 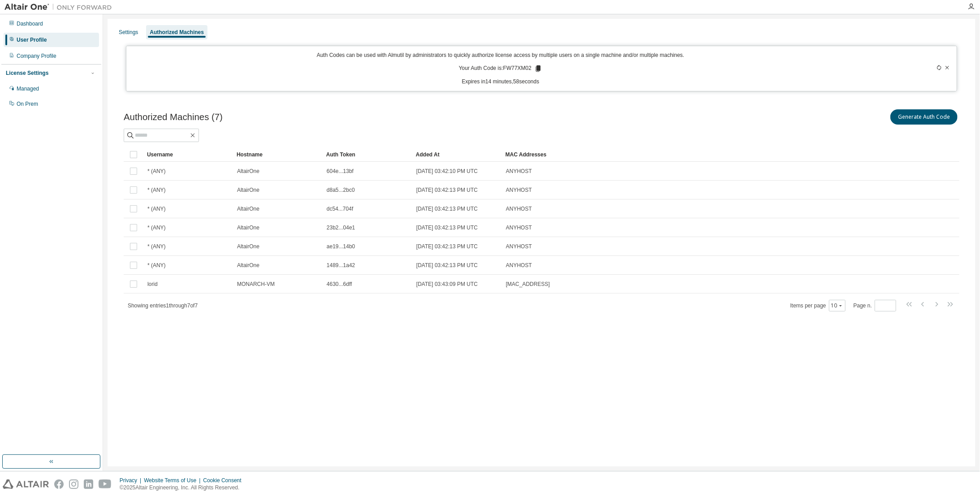 I want to click on p: © 2025 Altair Engineering, Inc. All Rights Reserved., so click(x=184, y=488).